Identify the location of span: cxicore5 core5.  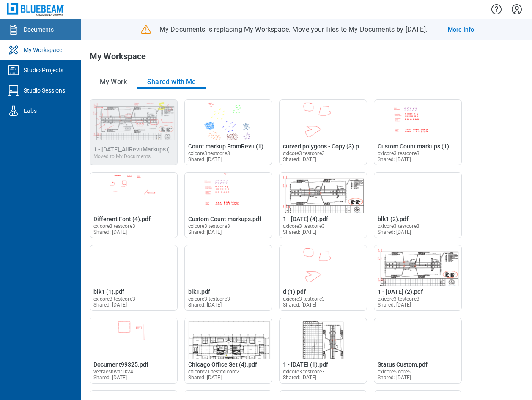
(394, 372).